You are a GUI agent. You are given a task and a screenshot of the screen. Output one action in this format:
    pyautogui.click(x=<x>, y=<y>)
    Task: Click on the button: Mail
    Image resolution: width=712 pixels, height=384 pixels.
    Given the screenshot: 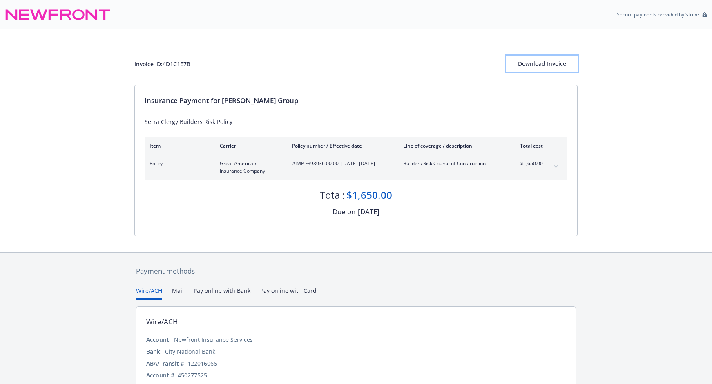 What is the action you would take?
    pyautogui.click(x=178, y=292)
    